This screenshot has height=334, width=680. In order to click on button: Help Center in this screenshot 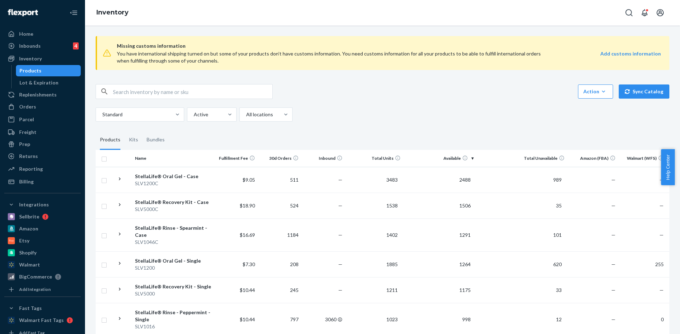, I will do `click(667, 167)`.